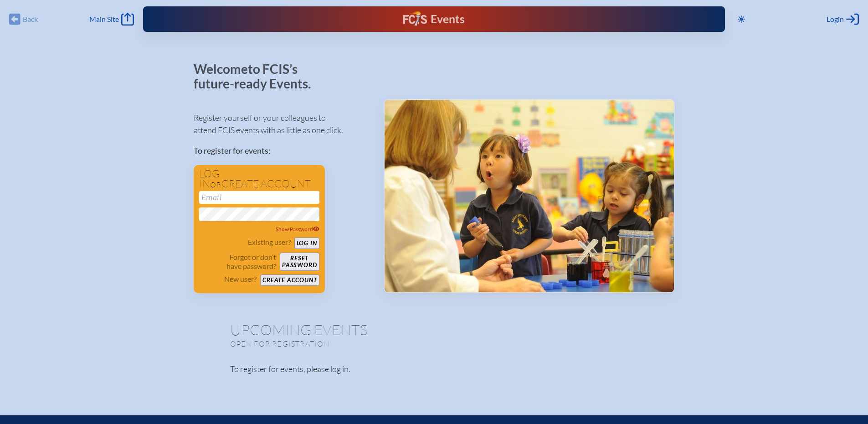 This screenshot has width=868, height=424. What do you see at coordinates (237, 262) in the screenshot?
I see `p: Forgot or don’t have password?` at bounding box center [237, 262].